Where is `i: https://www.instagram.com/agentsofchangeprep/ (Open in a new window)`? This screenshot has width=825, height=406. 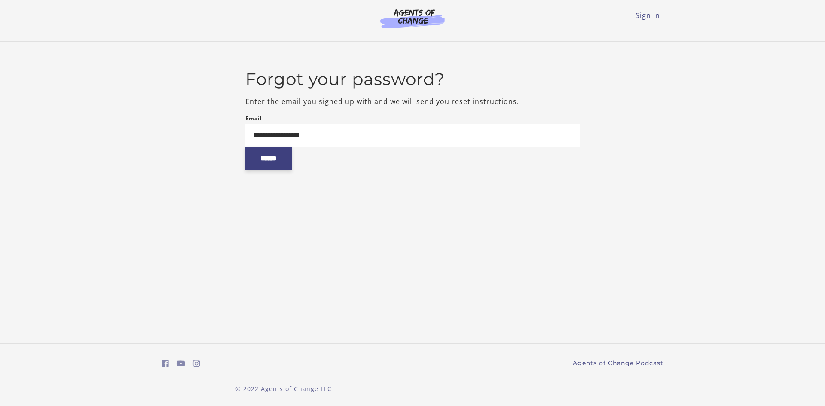
i: https://www.instagram.com/agentsofchangeprep/ (Open in a new window) is located at coordinates (196, 364).